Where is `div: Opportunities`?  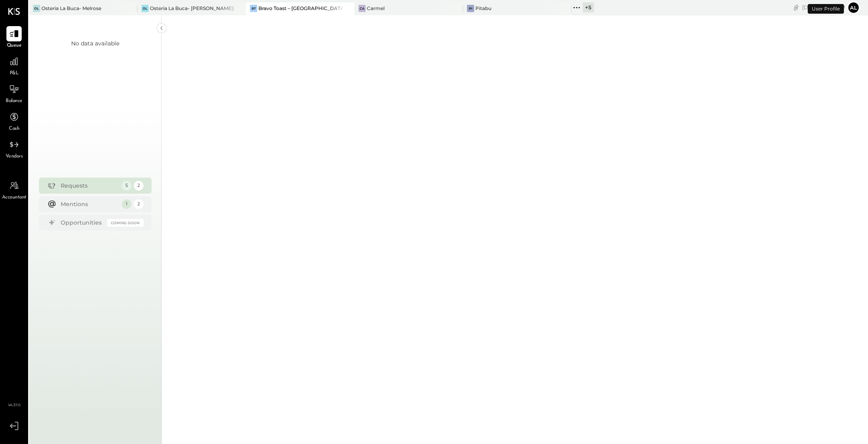
div: Opportunities is located at coordinates (82, 223).